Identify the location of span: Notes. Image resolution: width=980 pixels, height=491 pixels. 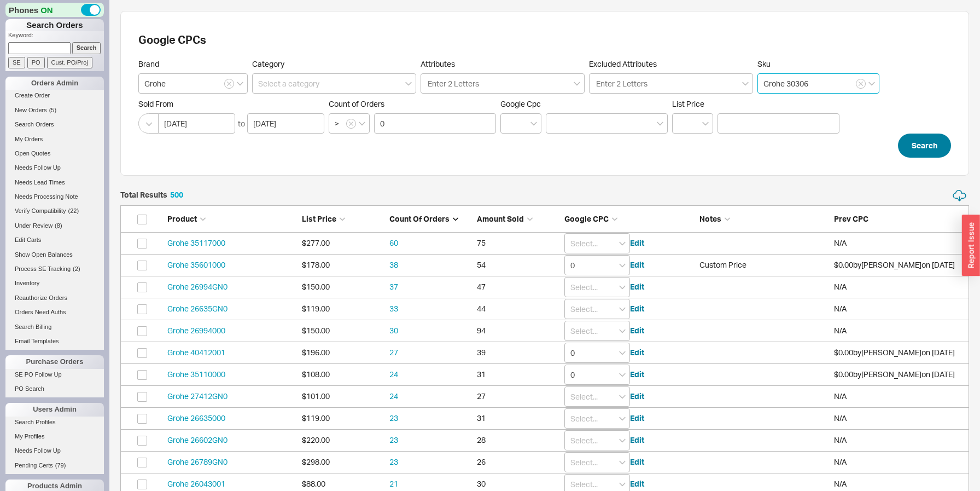
(710, 219).